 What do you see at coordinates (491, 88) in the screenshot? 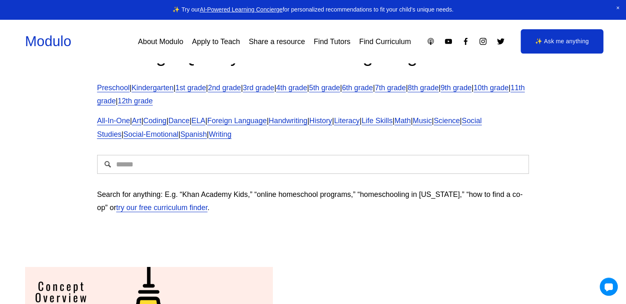
I see `a: 10th grade` at bounding box center [491, 88].